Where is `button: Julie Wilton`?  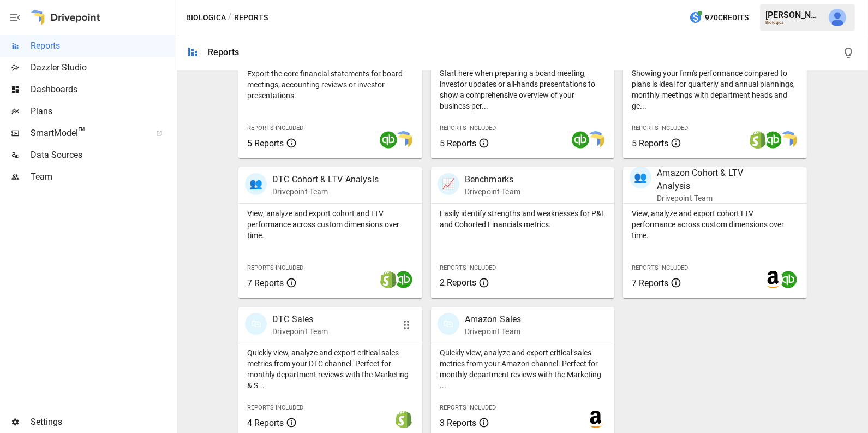 button: Julie Wilton is located at coordinates (837, 17).